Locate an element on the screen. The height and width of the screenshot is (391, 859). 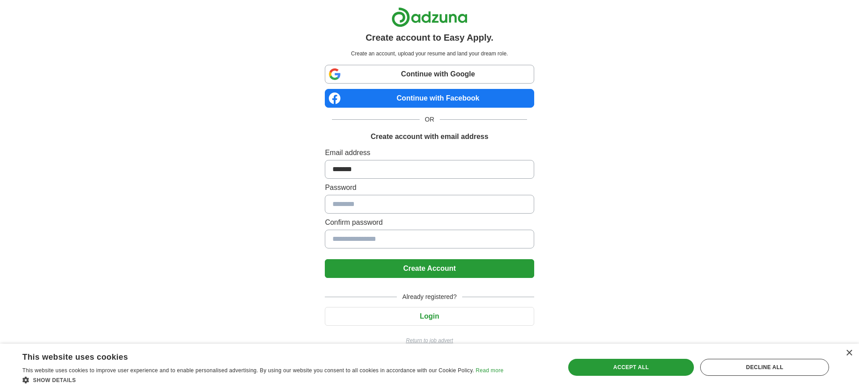
span: Show details is located at coordinates (55, 381).